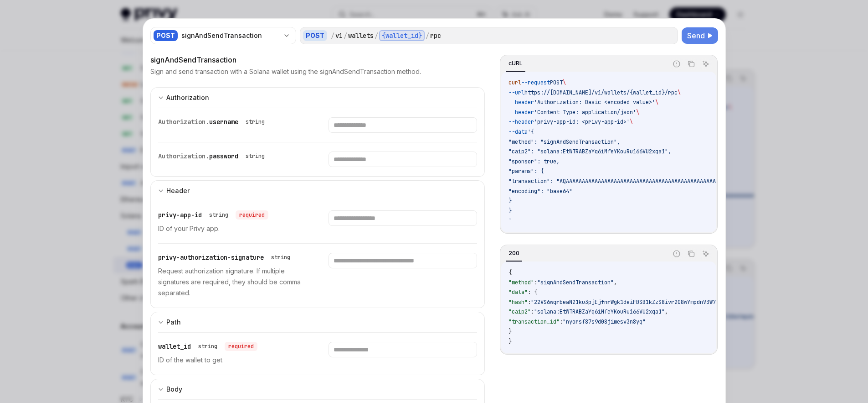 The width and height of the screenshot is (868, 403). What do you see at coordinates (233, 229) in the screenshot?
I see `p: ID of your Privy app.` at bounding box center [233, 229].